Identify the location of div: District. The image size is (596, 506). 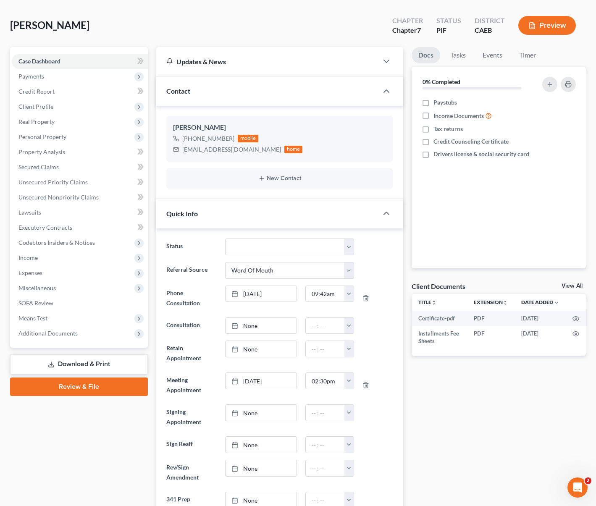
(490, 21).